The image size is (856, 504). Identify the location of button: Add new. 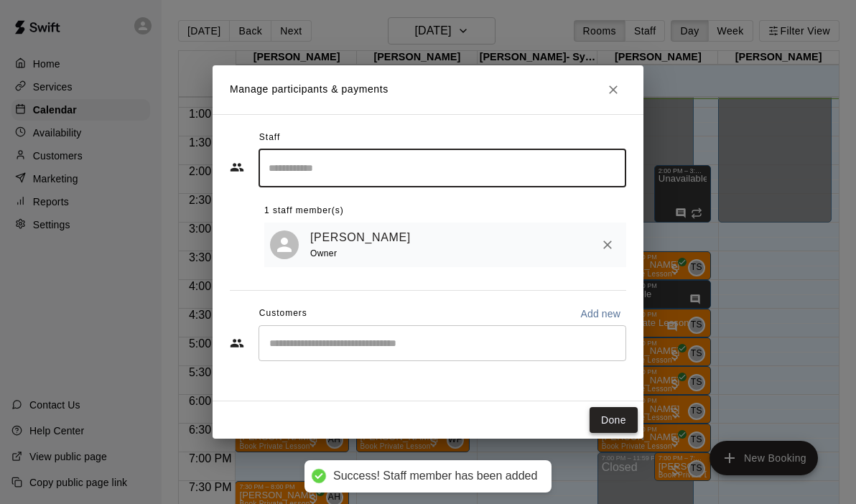
(601, 314).